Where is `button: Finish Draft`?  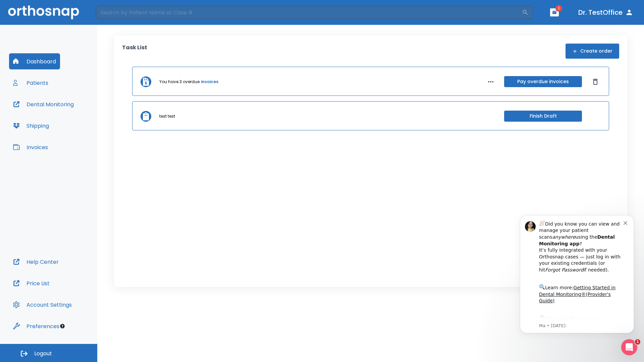 button: Finish Draft is located at coordinates (543, 116).